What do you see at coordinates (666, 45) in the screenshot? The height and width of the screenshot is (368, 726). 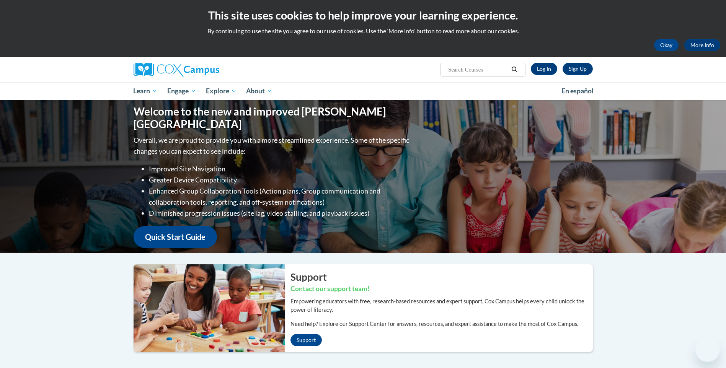 I see `button: Okay` at bounding box center [666, 45].